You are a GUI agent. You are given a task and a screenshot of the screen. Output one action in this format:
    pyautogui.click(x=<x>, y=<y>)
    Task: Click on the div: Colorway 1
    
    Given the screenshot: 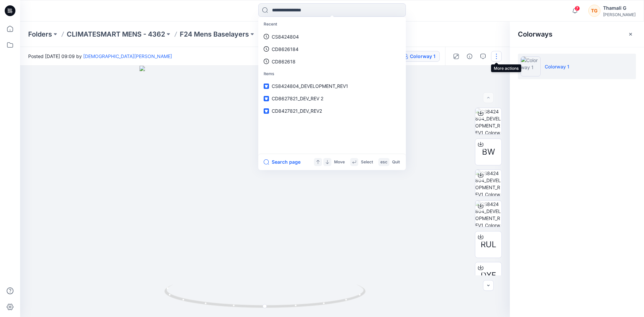 What is the action you would take?
    pyautogui.click(x=423, y=56)
    